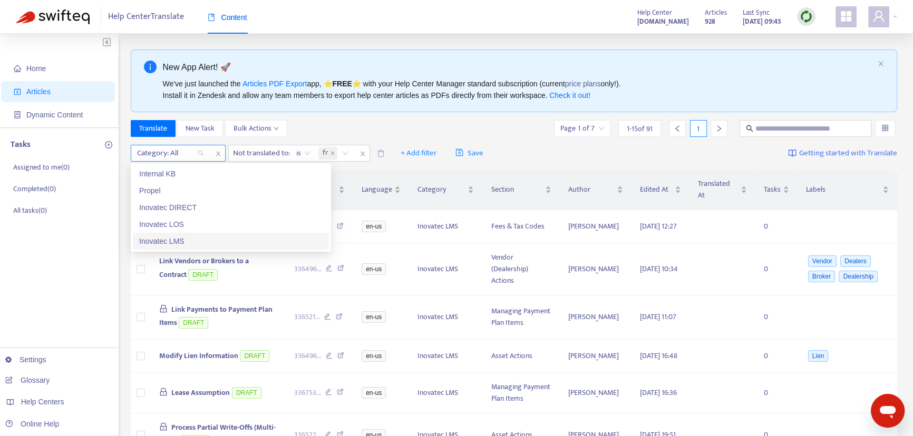 This screenshot has height=436, width=913. I want to click on span: Link Vendors or Brokers to a Contract, so click(204, 268).